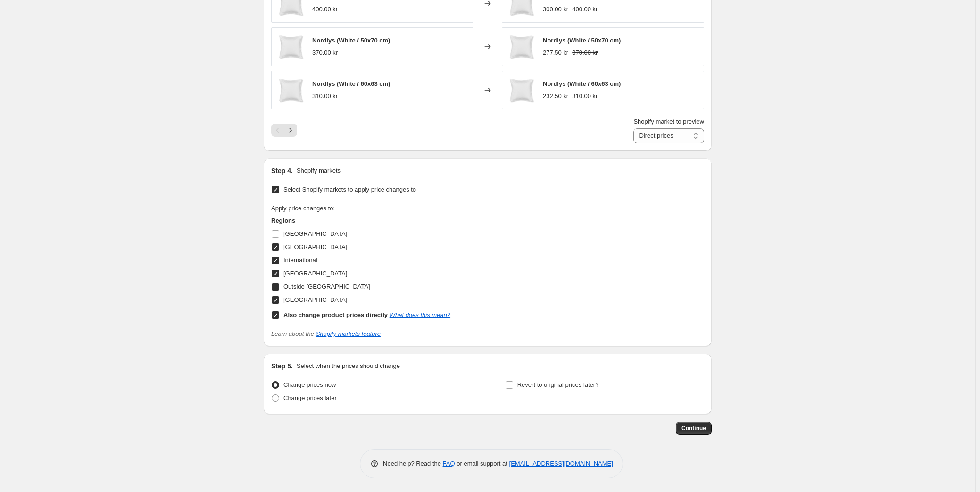  Describe the element at coordinates (419, 314) in the screenshot. I see `a: What does this mean?` at that location.